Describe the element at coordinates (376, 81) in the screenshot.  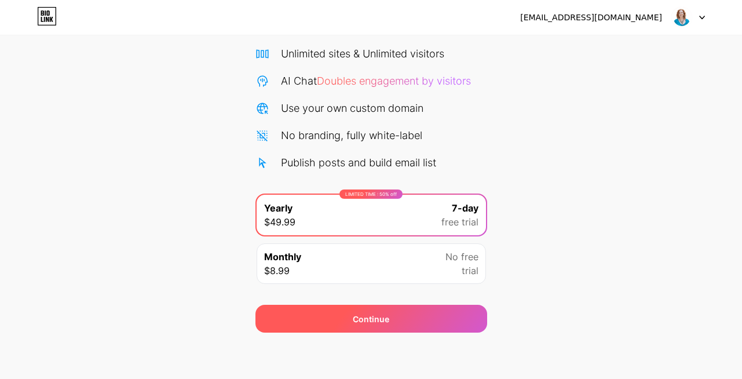
I see `div: AI Chat` at that location.